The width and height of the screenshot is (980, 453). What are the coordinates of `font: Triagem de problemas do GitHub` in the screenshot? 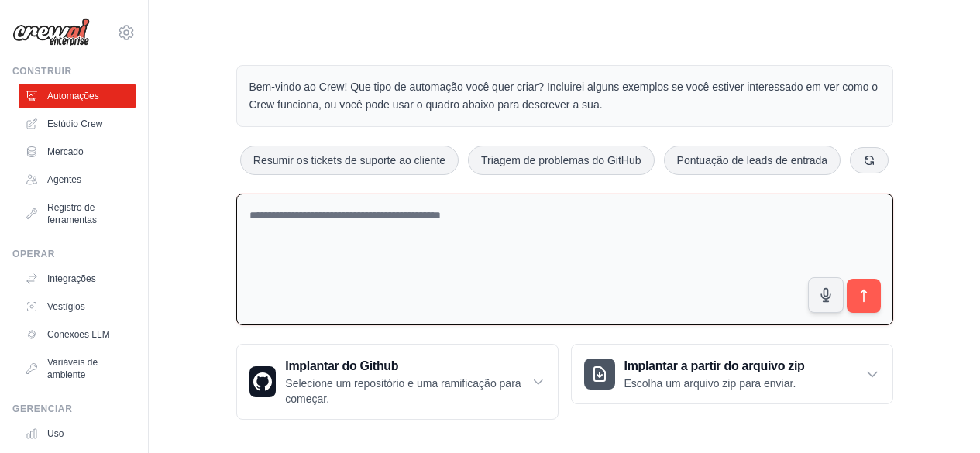 It's located at (561, 160).